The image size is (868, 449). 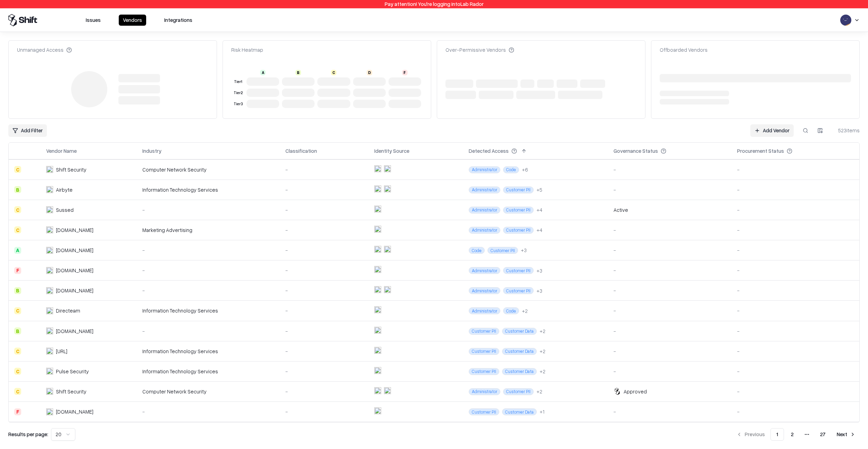 What do you see at coordinates (796, 435) in the screenshot?
I see `nav: pagination` at bounding box center [796, 435].